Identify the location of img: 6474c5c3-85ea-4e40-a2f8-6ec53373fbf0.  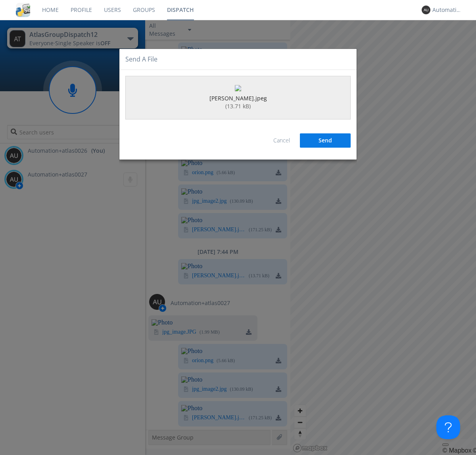
(238, 88).